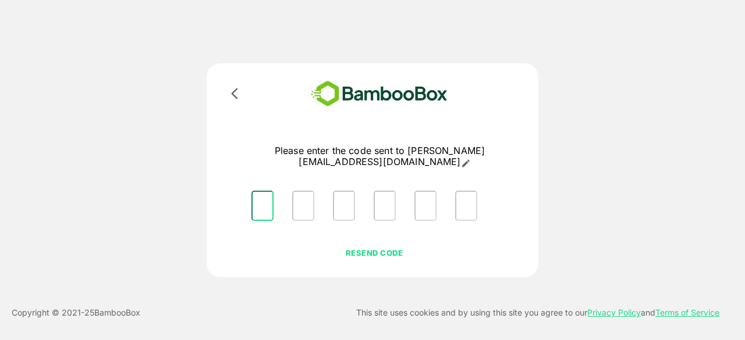 This screenshot has height=340, width=745. Describe the element at coordinates (537, 313) in the screenshot. I see `p: This site uses cookies and by using this site you agree to our and` at that location.